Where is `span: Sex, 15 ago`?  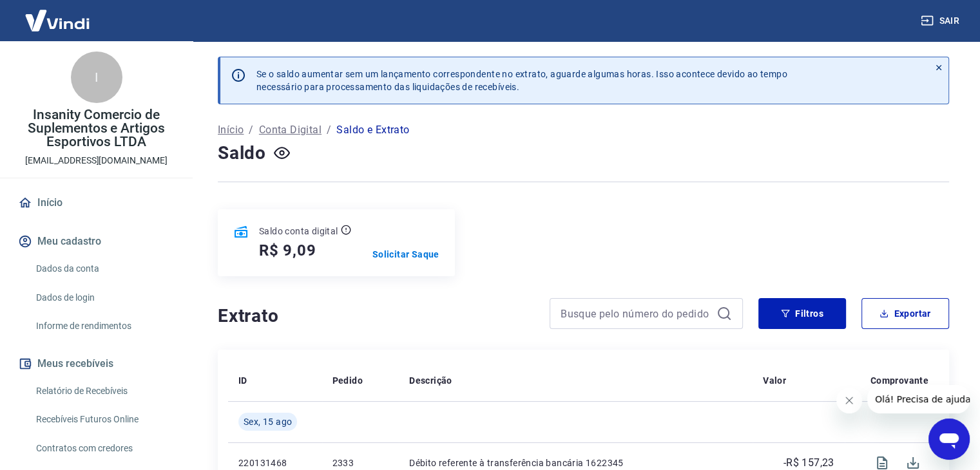 span: Sex, 15 ago is located at coordinates (268, 421).